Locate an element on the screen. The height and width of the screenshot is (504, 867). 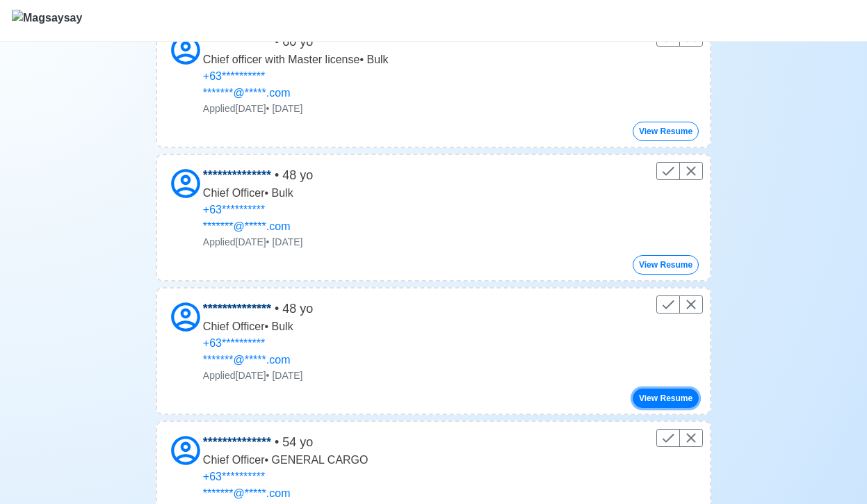
button: Magsaysay is located at coordinates (47, 21).